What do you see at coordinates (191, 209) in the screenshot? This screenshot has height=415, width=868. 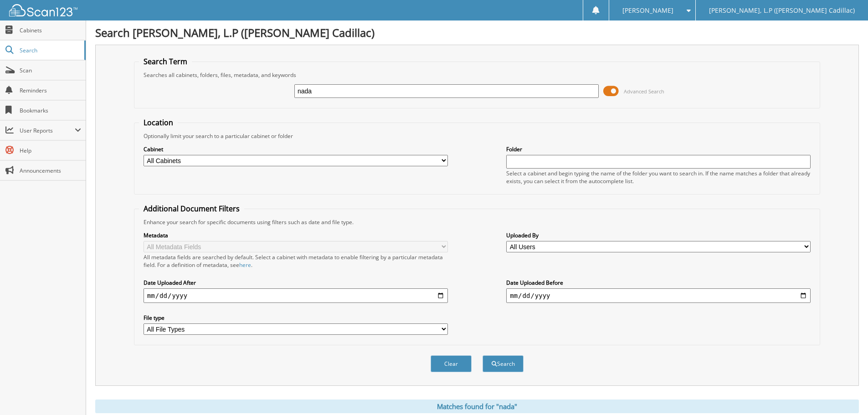 I see `legend: Additional Document Filters` at bounding box center [191, 209].